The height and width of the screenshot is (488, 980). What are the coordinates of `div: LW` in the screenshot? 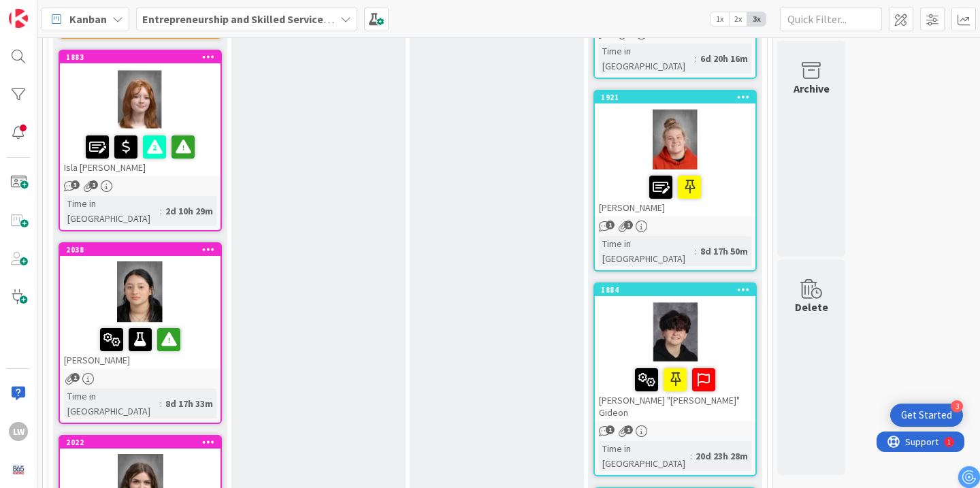 It's located at (18, 432).